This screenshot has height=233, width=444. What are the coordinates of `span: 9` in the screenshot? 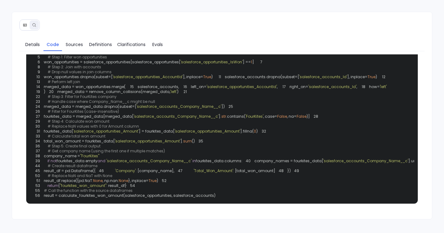 It's located at (38, 72).